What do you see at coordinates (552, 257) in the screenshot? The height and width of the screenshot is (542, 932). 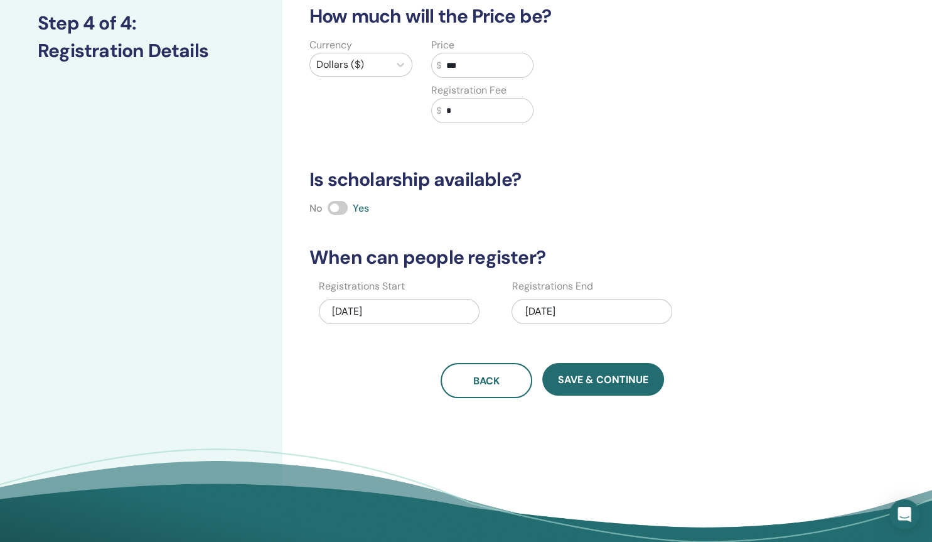 I see `h3: When can people register?` at bounding box center [552, 257].